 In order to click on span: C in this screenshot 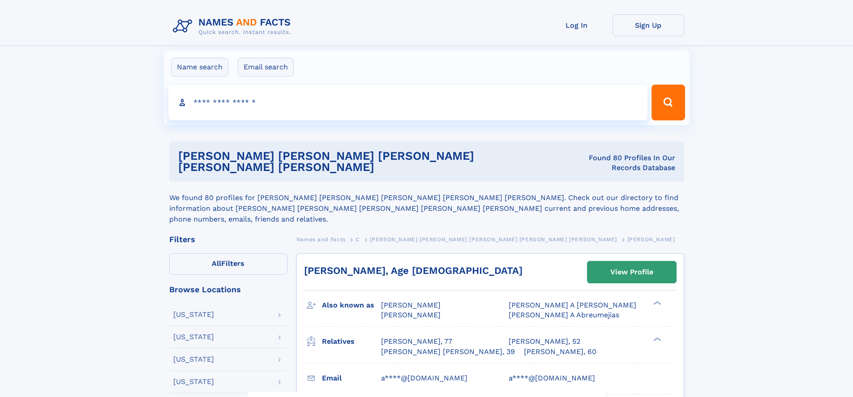, I will do `click(357, 239)`.